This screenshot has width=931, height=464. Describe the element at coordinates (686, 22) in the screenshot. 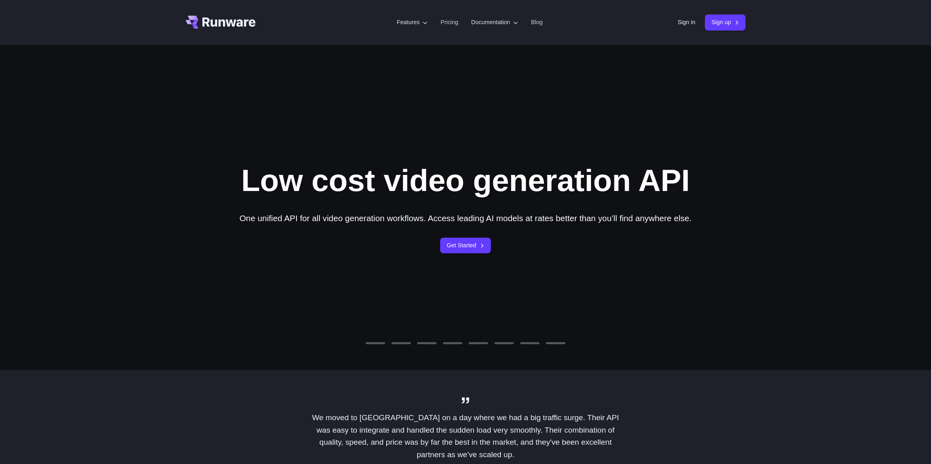

I see `a: Sign in` at that location.